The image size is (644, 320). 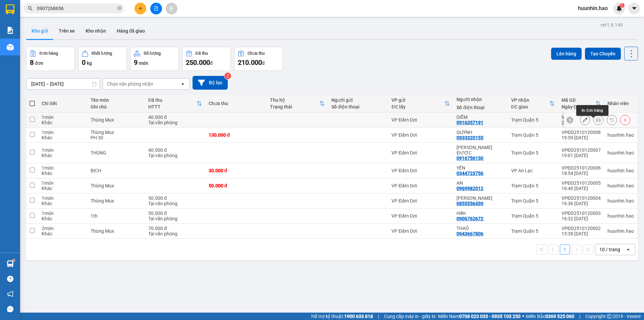 I want to click on span: copyright, so click(x=609, y=316).